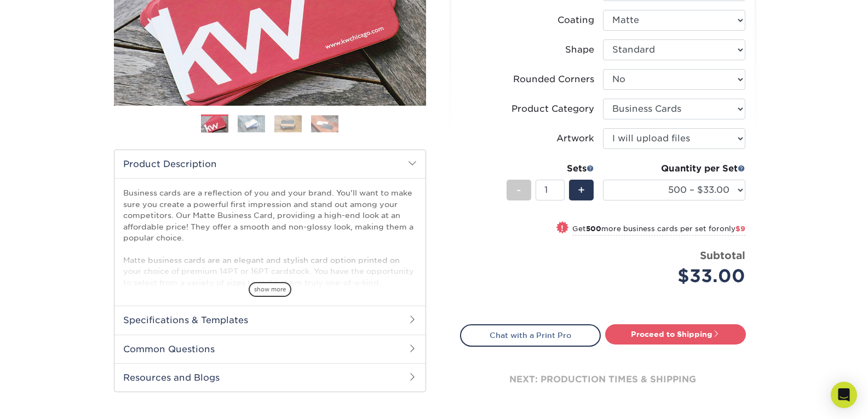  Describe the element at coordinates (288, 123) in the screenshot. I see `img: Business Cards 03` at that location.